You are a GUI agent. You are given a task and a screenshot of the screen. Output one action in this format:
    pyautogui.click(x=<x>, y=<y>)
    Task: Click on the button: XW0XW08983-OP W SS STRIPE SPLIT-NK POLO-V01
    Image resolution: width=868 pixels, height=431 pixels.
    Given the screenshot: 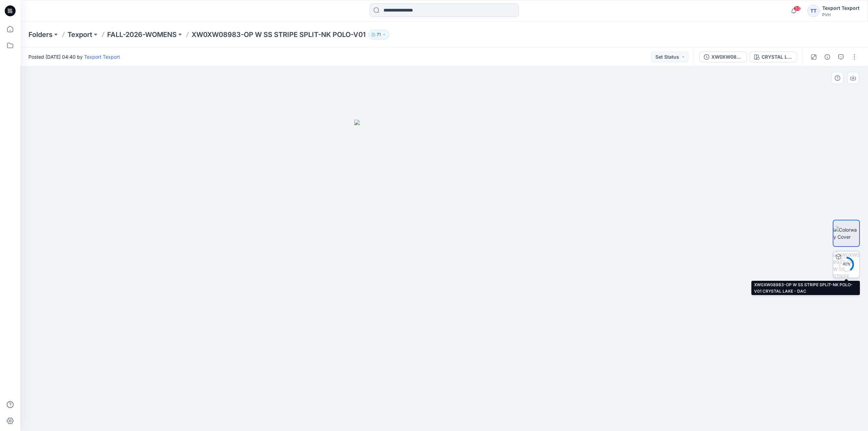 What is the action you would take?
    pyautogui.click(x=723, y=57)
    